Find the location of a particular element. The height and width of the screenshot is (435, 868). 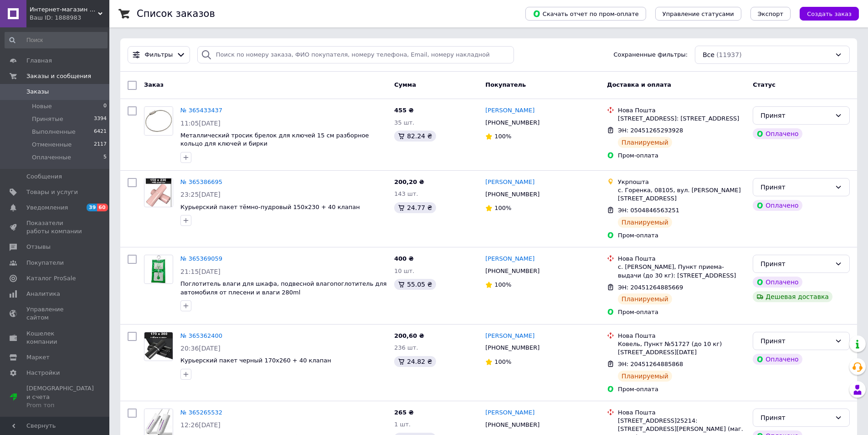

span: 2117 is located at coordinates (101, 145).